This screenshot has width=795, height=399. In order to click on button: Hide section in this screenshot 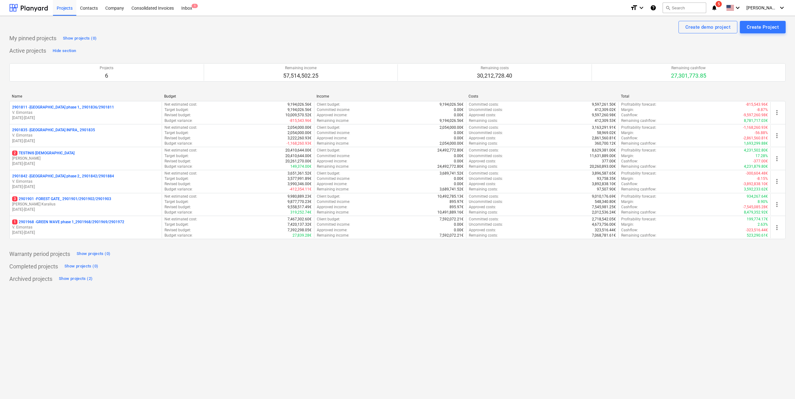, I will do `click(64, 51)`.